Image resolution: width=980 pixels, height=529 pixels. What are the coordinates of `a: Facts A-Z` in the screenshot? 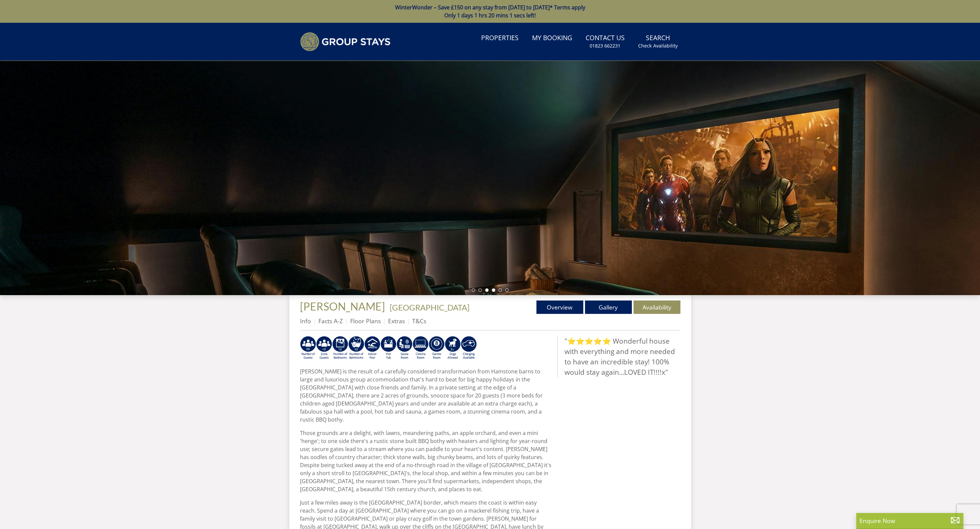 It's located at (330, 321).